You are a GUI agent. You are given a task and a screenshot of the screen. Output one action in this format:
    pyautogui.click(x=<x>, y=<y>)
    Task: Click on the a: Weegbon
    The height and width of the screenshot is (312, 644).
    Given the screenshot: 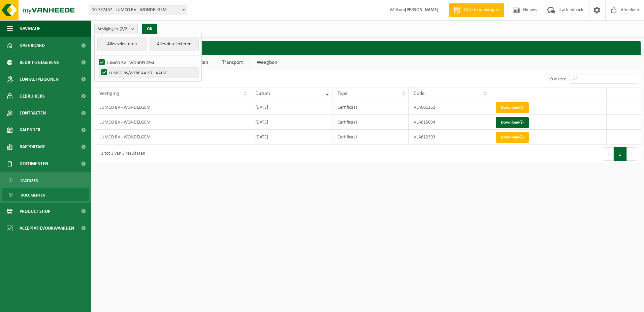 What is the action you would take?
    pyautogui.click(x=267, y=62)
    